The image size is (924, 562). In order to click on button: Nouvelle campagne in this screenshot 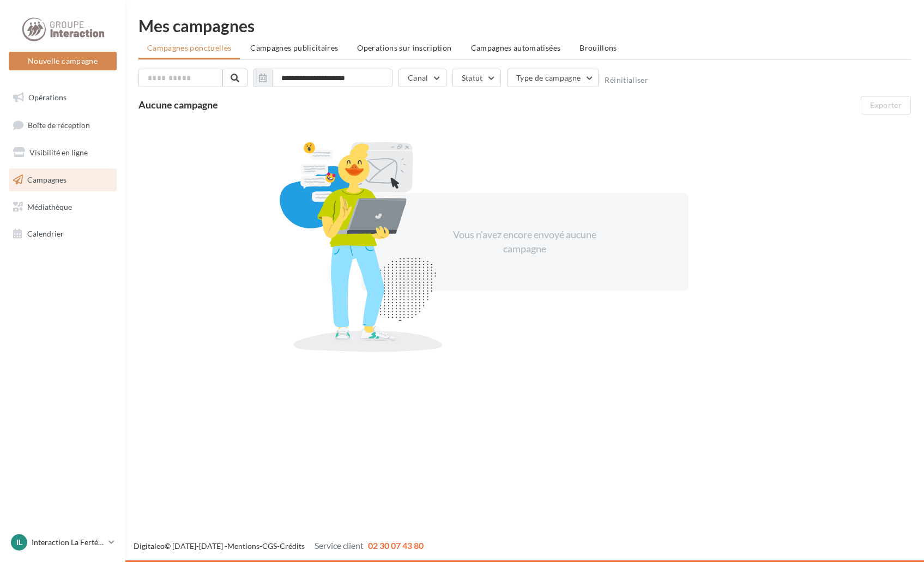, I will do `click(62, 61)`.